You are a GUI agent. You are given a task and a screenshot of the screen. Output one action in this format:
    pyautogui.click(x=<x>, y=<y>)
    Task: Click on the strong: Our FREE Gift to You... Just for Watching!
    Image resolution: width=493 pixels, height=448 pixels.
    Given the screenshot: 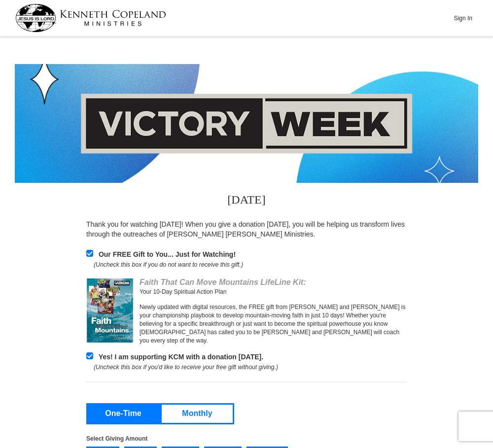 What is the action you would take?
    pyautogui.click(x=168, y=254)
    